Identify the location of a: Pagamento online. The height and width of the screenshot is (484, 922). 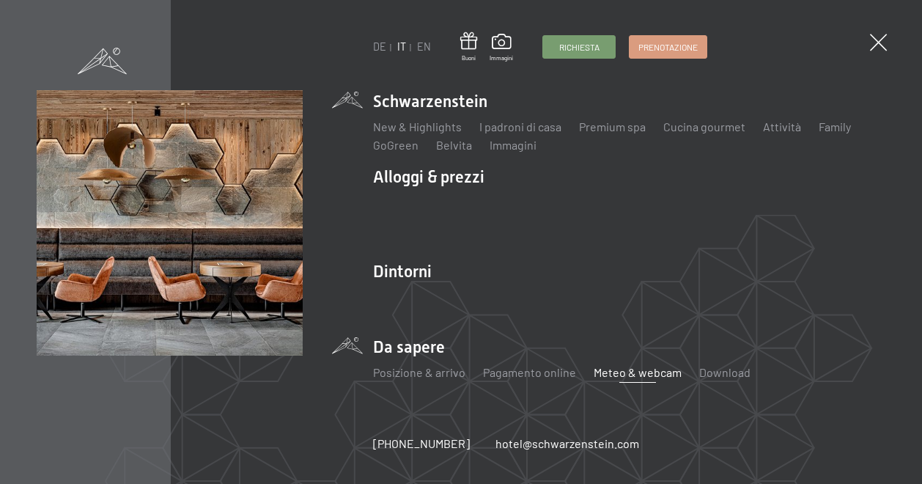
(529, 372).